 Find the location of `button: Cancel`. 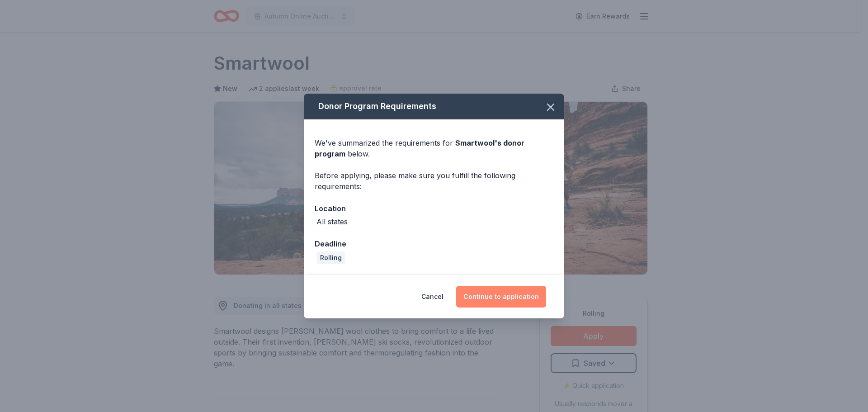

button: Cancel is located at coordinates (432, 297).